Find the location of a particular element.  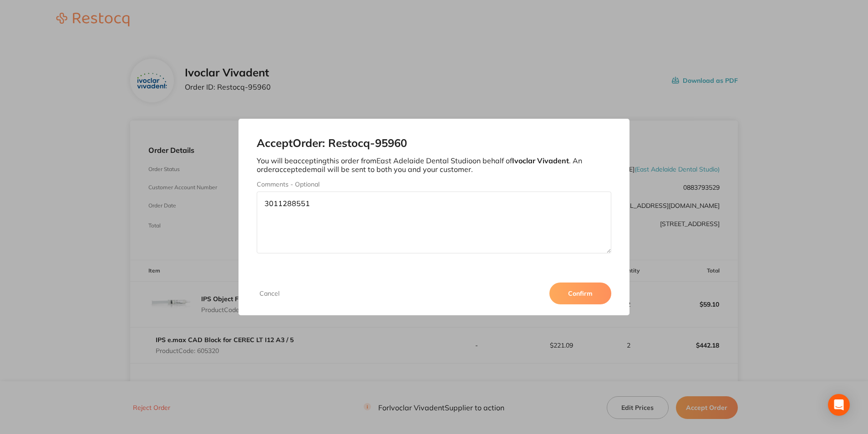

button: Cancel is located at coordinates (269, 294).